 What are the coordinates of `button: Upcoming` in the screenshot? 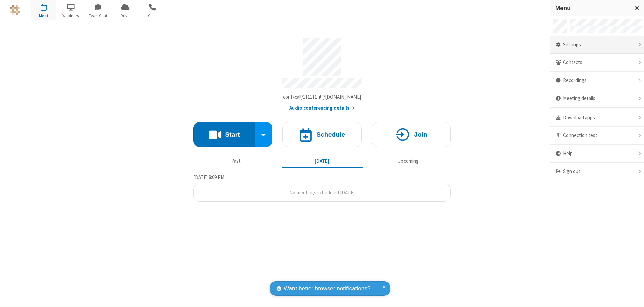 It's located at (408, 161).